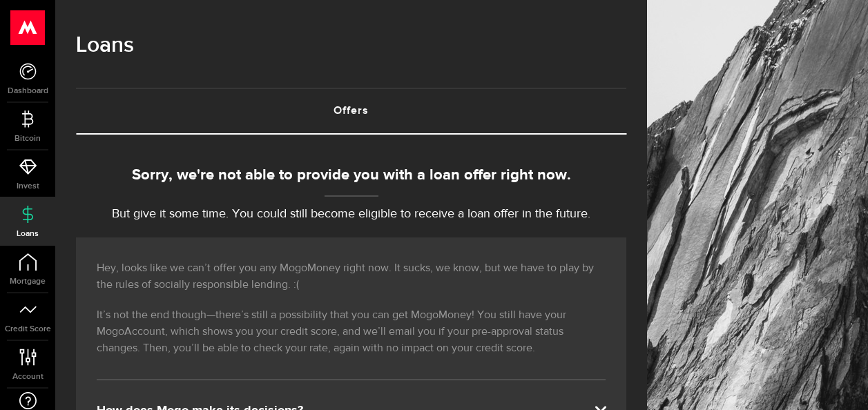 Image resolution: width=868 pixels, height=410 pixels. What do you see at coordinates (350, 111) in the screenshot?
I see `a: Offers` at bounding box center [350, 111].